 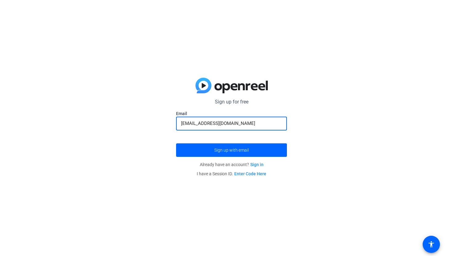 I want to click on mat-icon: accessibility, so click(x=431, y=245).